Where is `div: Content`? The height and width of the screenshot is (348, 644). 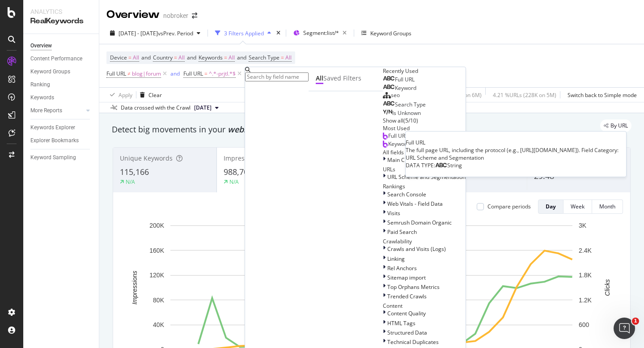
div: Content is located at coordinates (424, 306).